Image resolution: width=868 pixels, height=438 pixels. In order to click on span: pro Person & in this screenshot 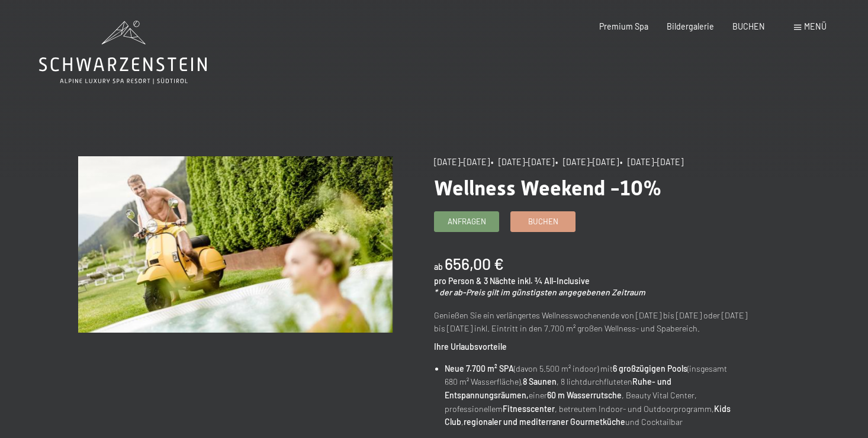, I will do `click(458, 280)`.